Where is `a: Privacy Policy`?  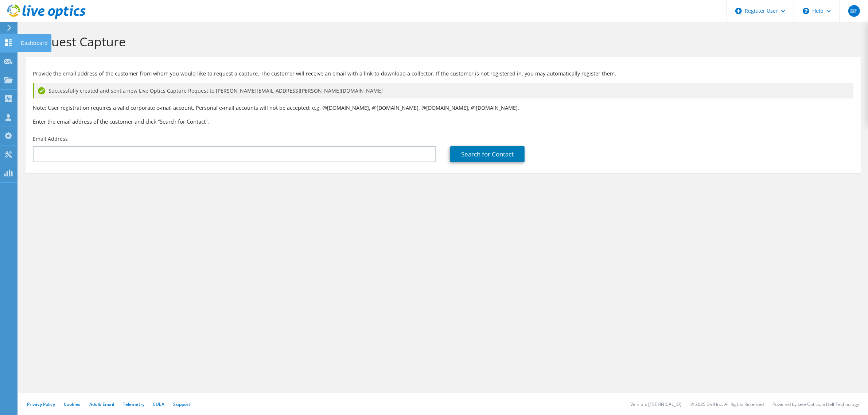 a: Privacy Policy is located at coordinates (41, 404).